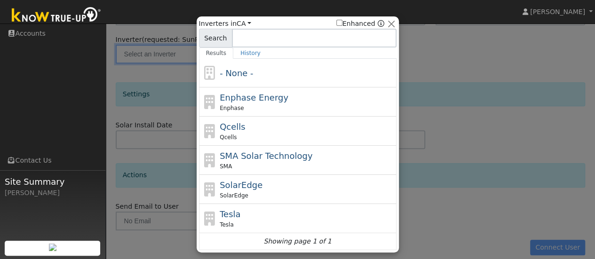 The width and height of the screenshot is (595, 259). Describe the element at coordinates (297, 241) in the screenshot. I see `i: Showing page 1 of 1` at that location.